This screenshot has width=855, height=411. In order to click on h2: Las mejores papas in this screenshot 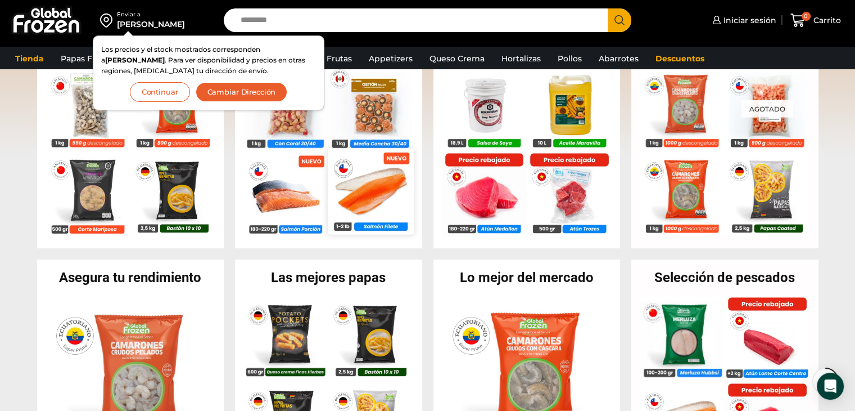, I will do `click(328, 277)`.